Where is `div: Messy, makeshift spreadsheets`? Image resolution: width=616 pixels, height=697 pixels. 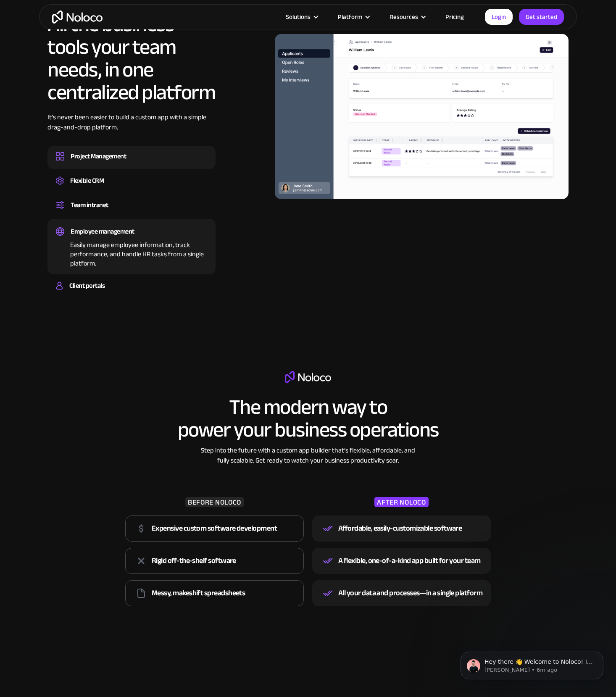 div: Messy, makeshift spreadsheets is located at coordinates (198, 593).